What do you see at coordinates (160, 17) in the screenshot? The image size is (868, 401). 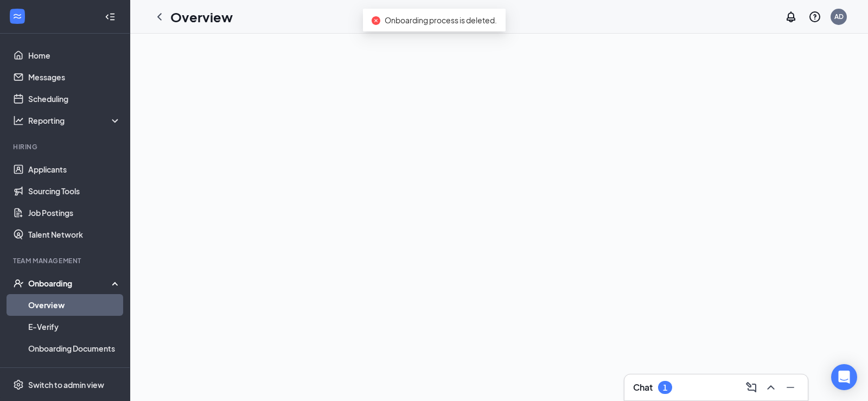 I see `svg: ChevronLeft` at bounding box center [160, 17].